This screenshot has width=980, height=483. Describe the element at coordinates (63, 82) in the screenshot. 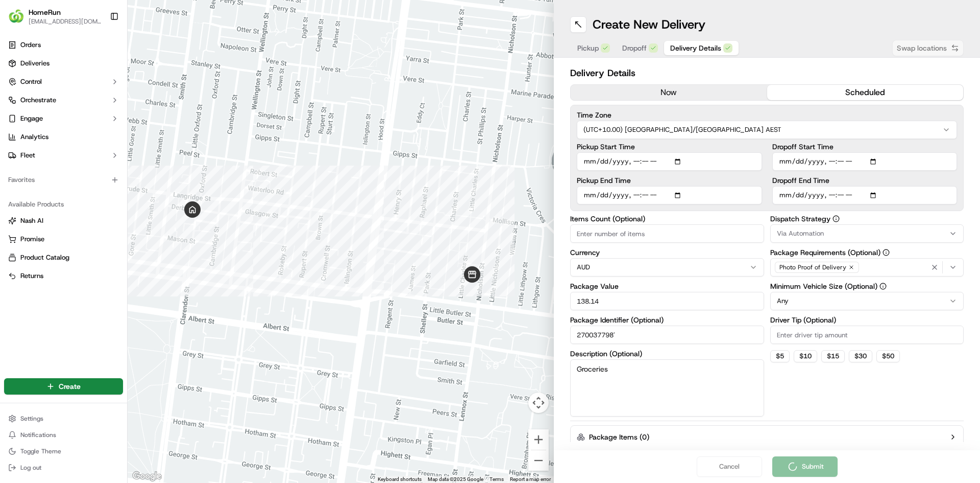

I see `button: Control` at that location.